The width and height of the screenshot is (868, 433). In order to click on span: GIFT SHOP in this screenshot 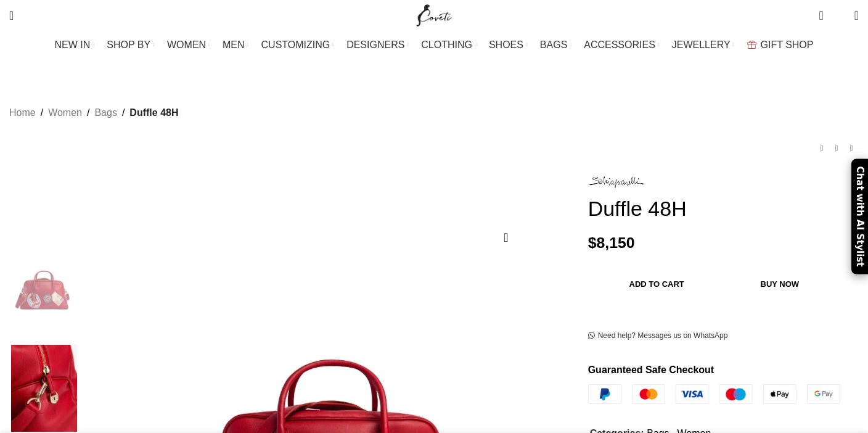, I will do `click(787, 44)`.